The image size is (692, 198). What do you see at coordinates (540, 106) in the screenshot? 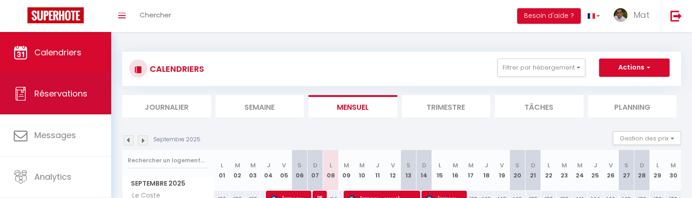
I see `li: Tâches` at bounding box center [540, 106].